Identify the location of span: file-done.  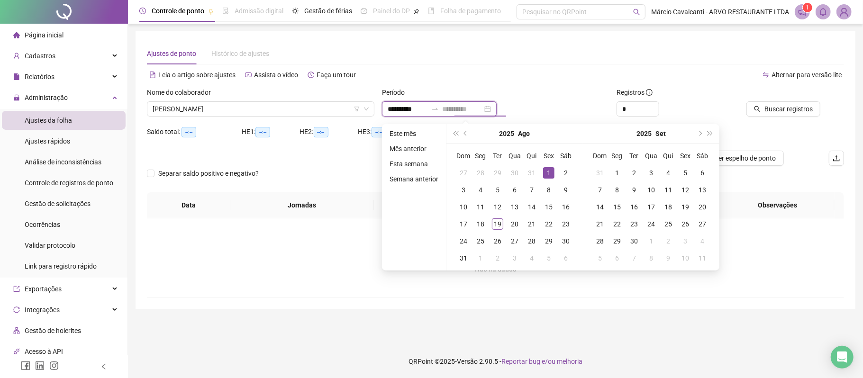
(226, 11).